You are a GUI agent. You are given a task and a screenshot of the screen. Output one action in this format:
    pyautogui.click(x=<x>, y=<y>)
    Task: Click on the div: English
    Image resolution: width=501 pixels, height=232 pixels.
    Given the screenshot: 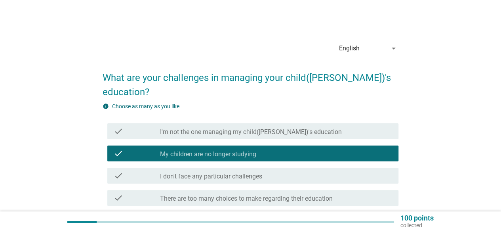 What is the action you would take?
    pyautogui.click(x=349, y=48)
    